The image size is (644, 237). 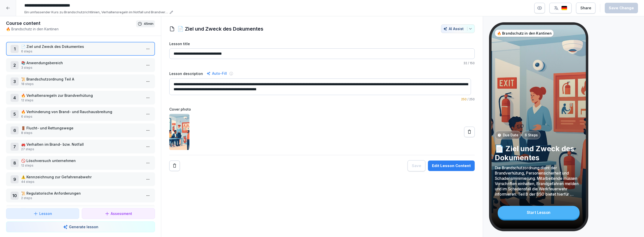 What do you see at coordinates (14, 49) in the screenshot?
I see `div: 1` at bounding box center [14, 49].